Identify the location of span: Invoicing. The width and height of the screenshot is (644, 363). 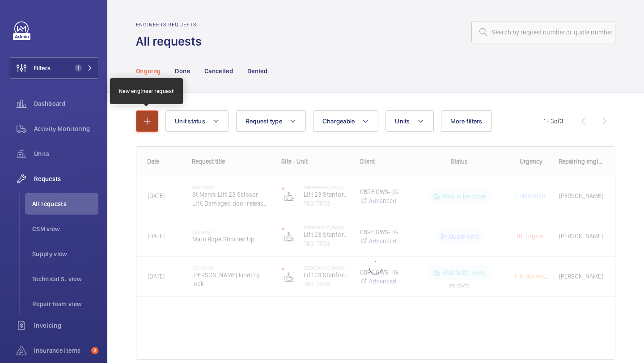
(66, 326).